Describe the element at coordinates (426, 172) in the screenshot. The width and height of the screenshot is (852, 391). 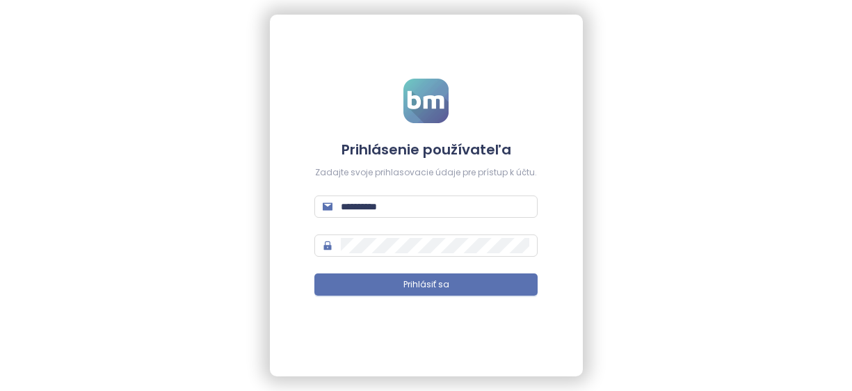
I see `div: Zadajte svoje prihlasovacie údaje pre prístup k účtu.` at that location.